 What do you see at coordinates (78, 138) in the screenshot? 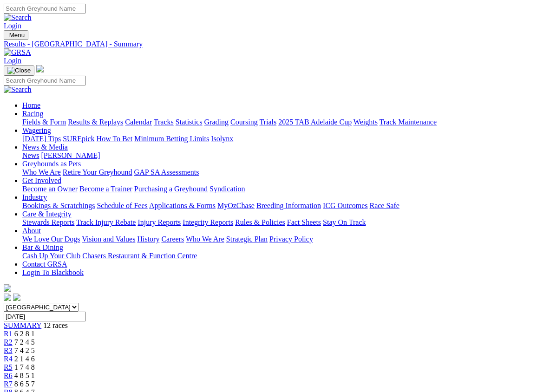
I see `a: SUREpick` at bounding box center [78, 138].